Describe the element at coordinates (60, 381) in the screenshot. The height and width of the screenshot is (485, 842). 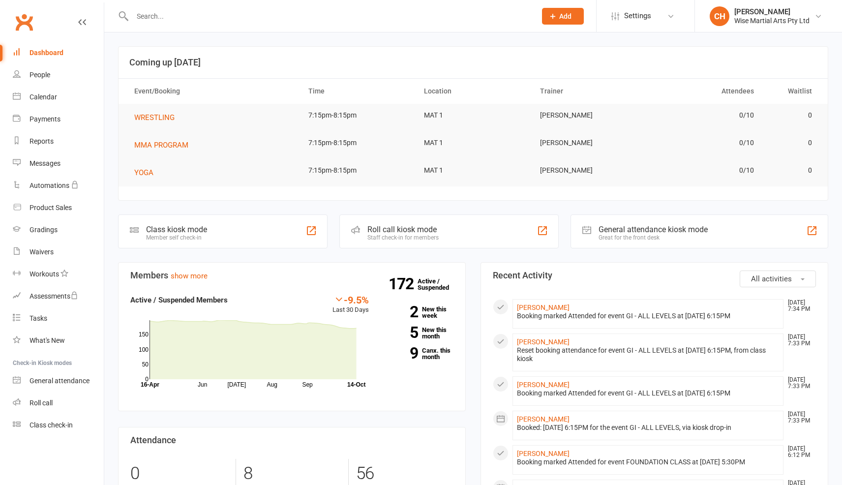
I see `div: General attendance` at that location.